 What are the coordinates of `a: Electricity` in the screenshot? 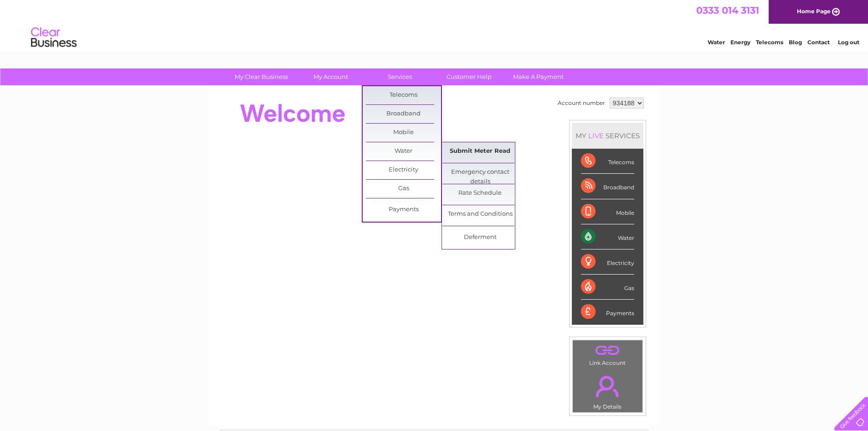 It's located at (403, 170).